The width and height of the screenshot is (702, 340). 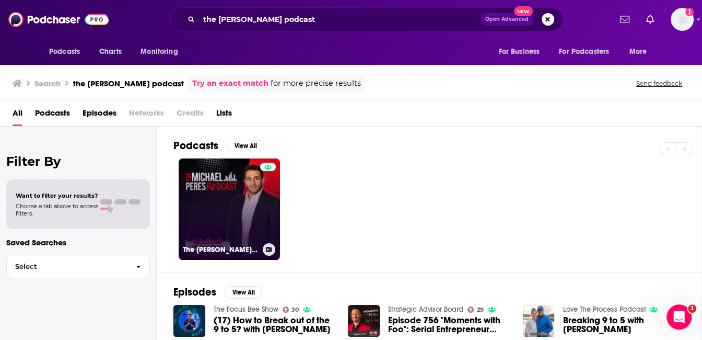 I want to click on a: Podchaser - Follow, Share and Rate Podcasts, so click(x=59, y=19).